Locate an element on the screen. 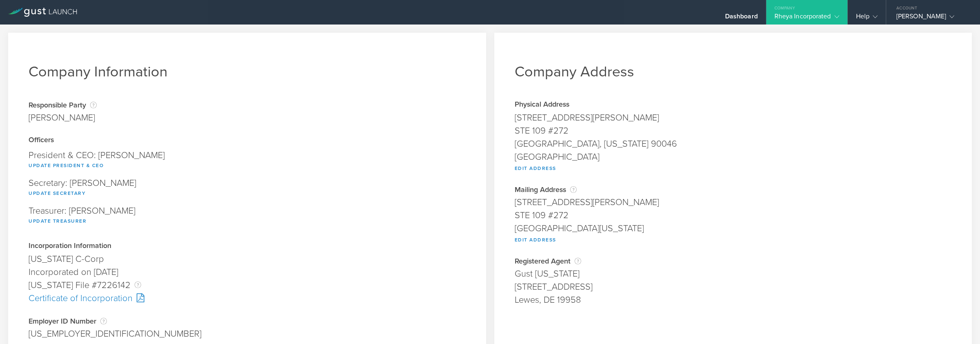 This screenshot has width=980, height=344. div: Employer ID Number is located at coordinates (247, 321).